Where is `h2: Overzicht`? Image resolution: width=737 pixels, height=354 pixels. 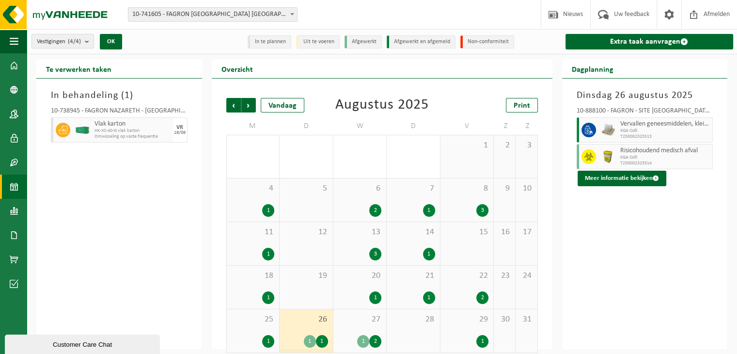 h2: Overzicht is located at coordinates (237, 68).